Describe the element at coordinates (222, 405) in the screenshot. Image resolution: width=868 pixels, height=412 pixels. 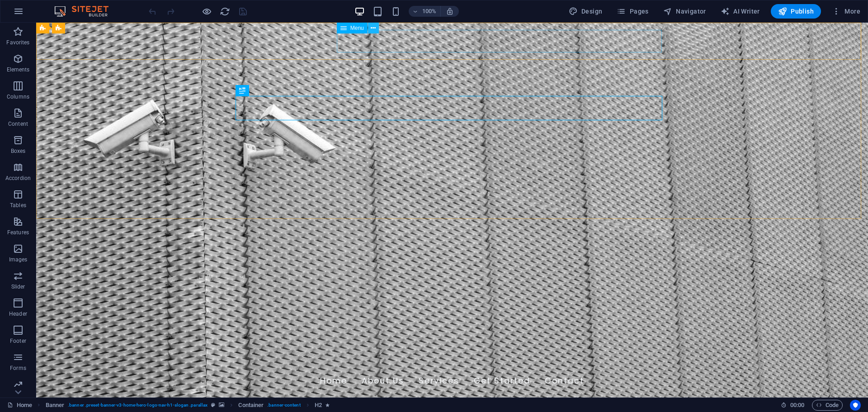
I see `i: This element contains a background` at that location.